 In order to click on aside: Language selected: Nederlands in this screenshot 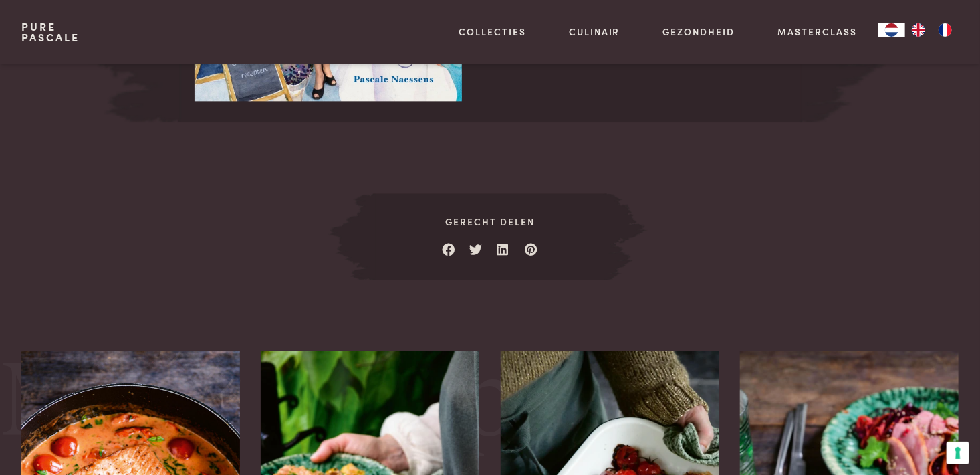, I will do `click(919, 30)`.